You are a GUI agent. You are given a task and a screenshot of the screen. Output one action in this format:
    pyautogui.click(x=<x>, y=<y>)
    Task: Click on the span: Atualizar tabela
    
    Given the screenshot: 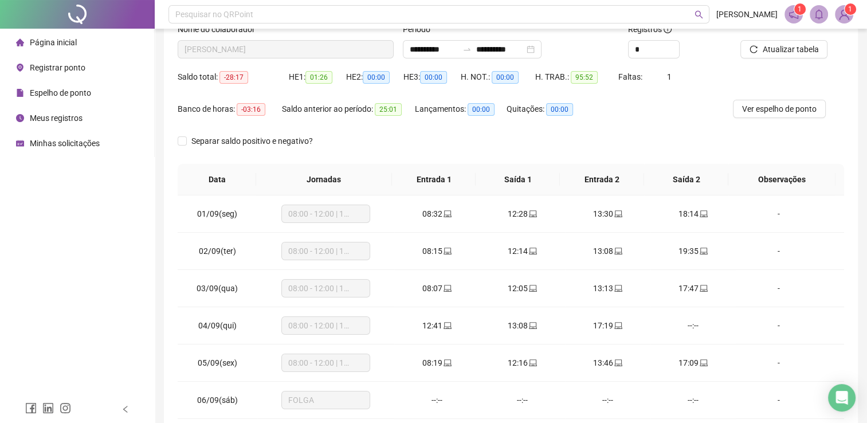 What is the action you would take?
    pyautogui.click(x=790, y=49)
    